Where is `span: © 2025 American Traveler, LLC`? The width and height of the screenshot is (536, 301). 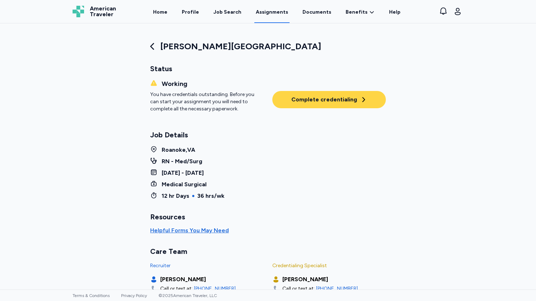 span: © 2025 American Traveler, LLC is located at coordinates (188, 295).